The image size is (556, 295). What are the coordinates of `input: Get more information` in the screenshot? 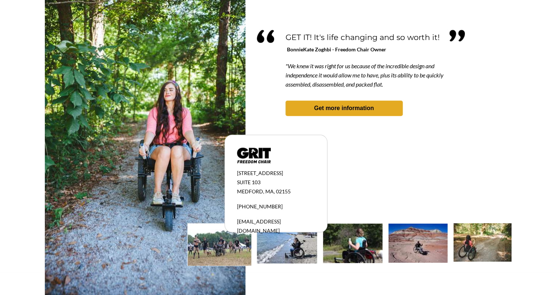 It's located at (58, 184).